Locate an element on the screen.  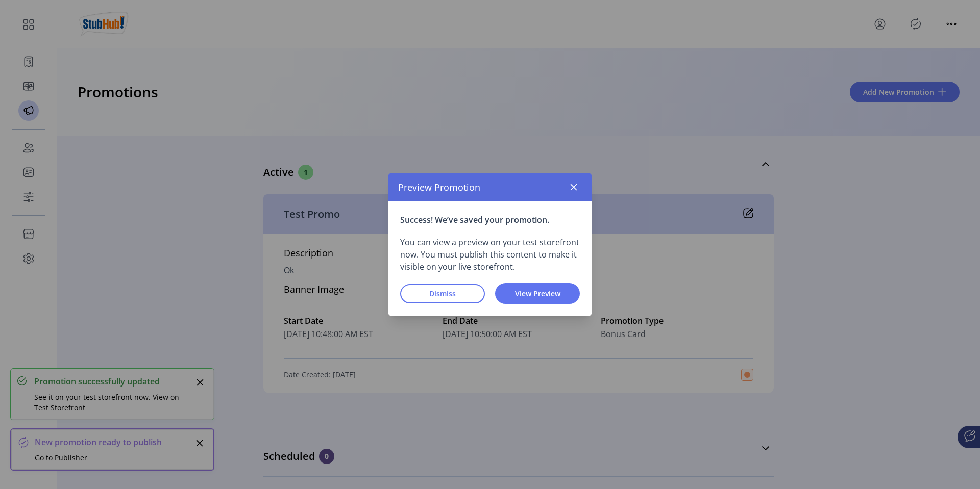
button: View Preview is located at coordinates (538, 294).